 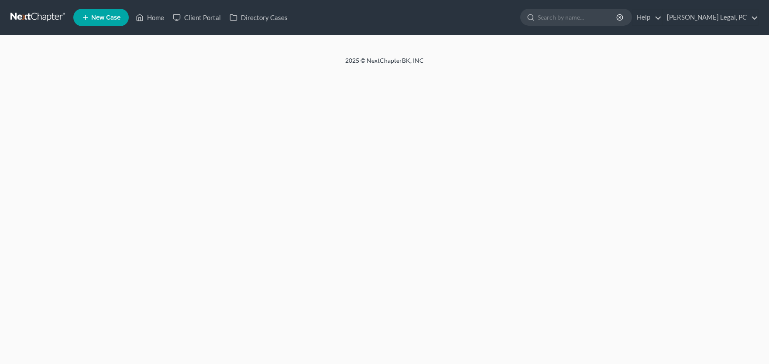 I want to click on span: New Case, so click(x=106, y=17).